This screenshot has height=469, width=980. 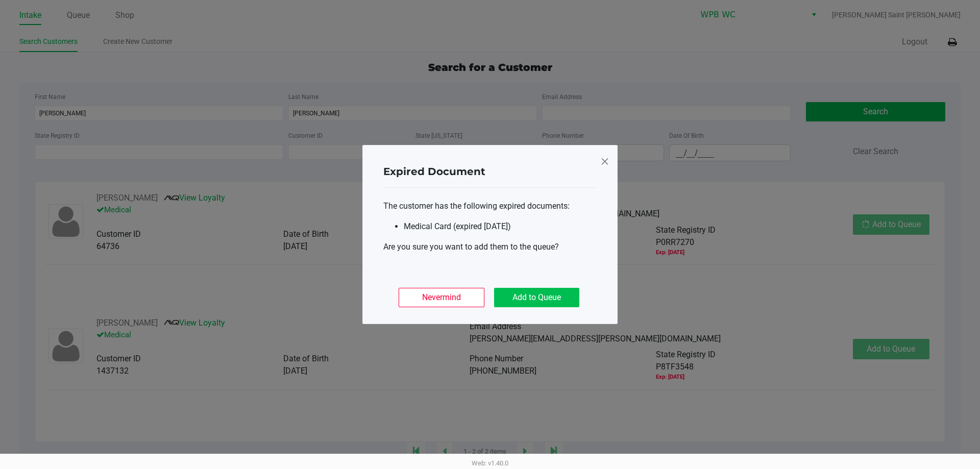 I want to click on span: Web: v1.40.0, so click(x=490, y=463).